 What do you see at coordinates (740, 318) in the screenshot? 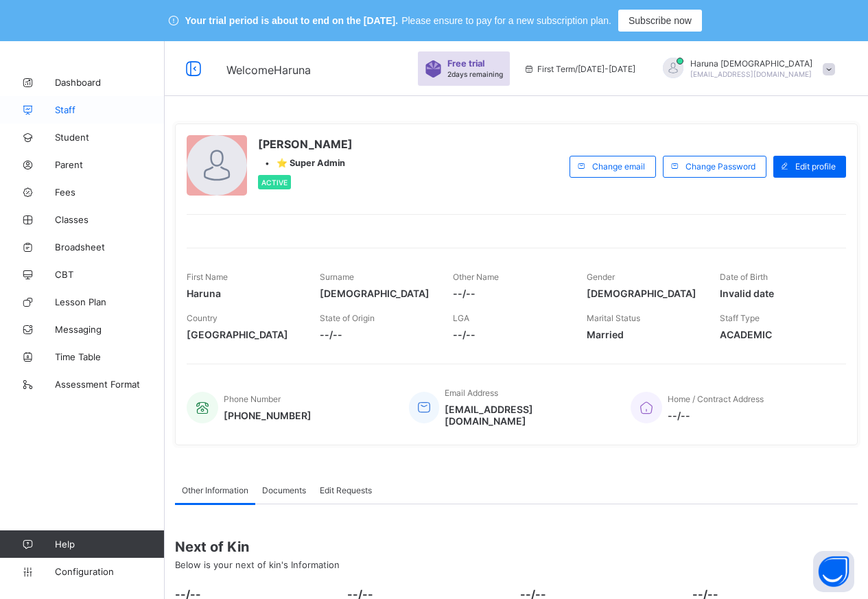
I see `span: Staff Type` at bounding box center [740, 318].